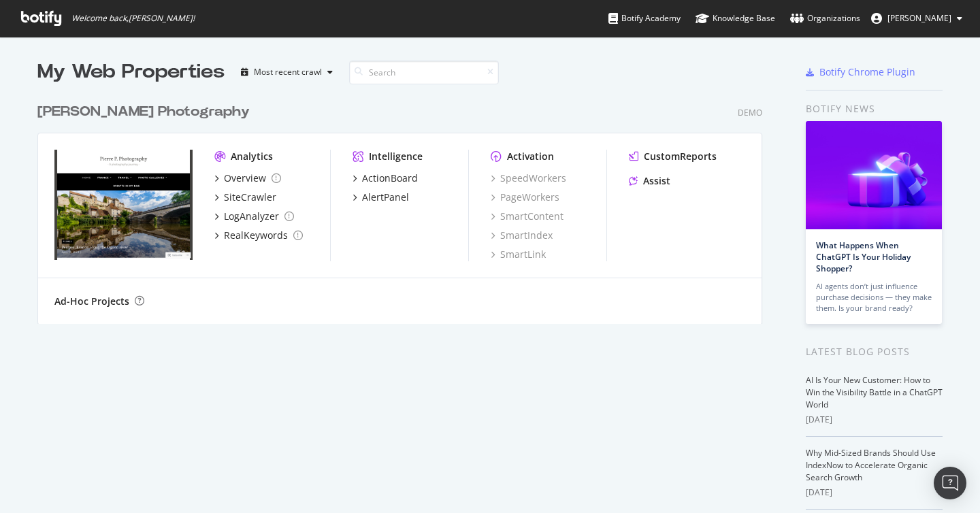  Describe the element at coordinates (750, 113) in the screenshot. I see `div: Demo` at that location.